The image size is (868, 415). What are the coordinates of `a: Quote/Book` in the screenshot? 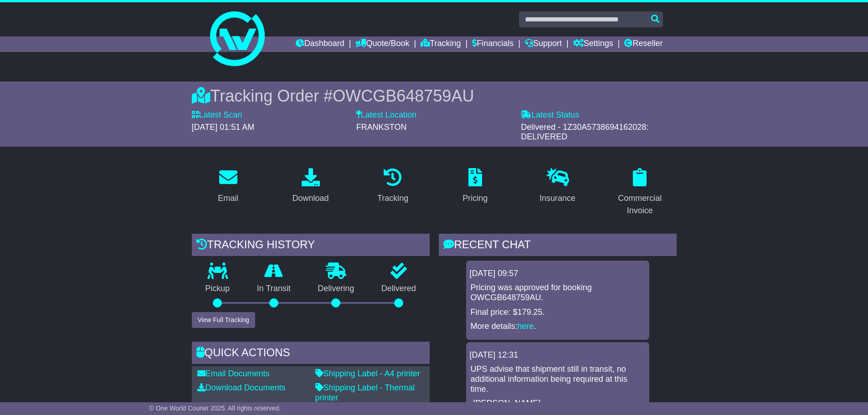 It's located at (382, 44).